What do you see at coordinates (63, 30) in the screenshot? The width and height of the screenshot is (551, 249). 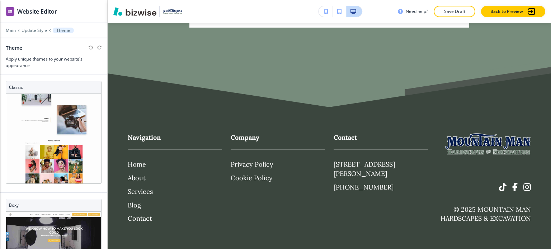 I see `p: Theme` at bounding box center [63, 30].